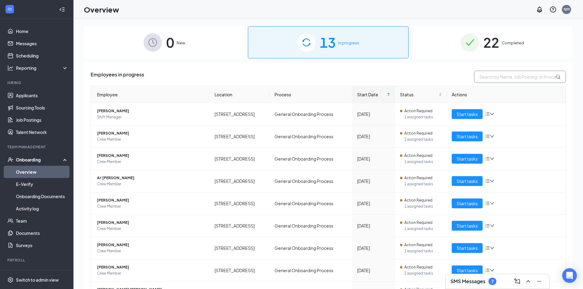 This screenshot has width=583, height=289. I want to click on svg: Analysis, so click(10, 68).